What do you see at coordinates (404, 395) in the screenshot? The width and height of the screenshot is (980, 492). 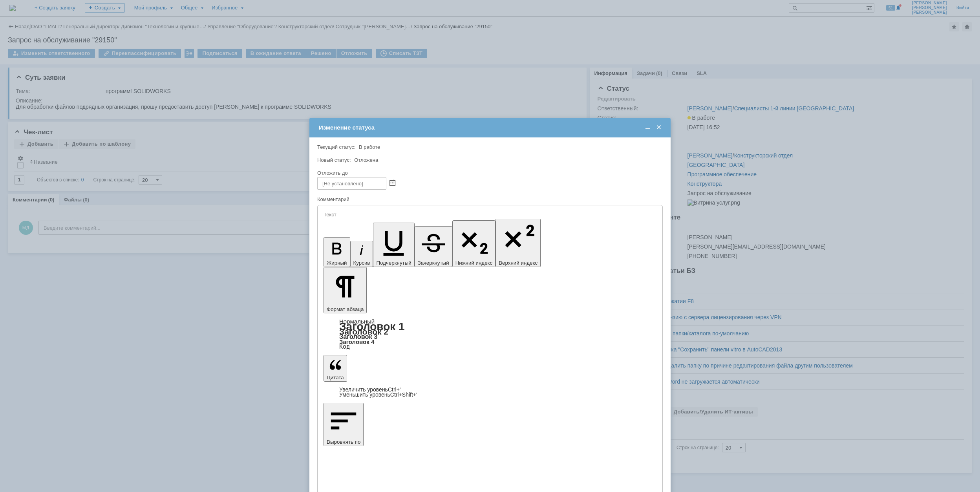 I see `span: Ctrl+Shift+'` at bounding box center [404, 395].